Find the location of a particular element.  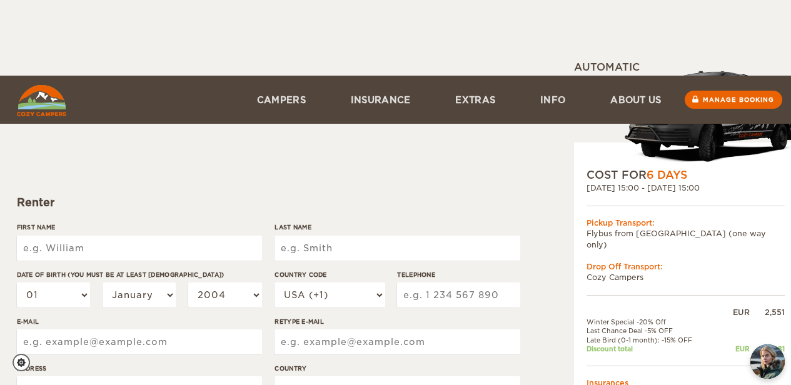

label: Country is located at coordinates (397, 368).